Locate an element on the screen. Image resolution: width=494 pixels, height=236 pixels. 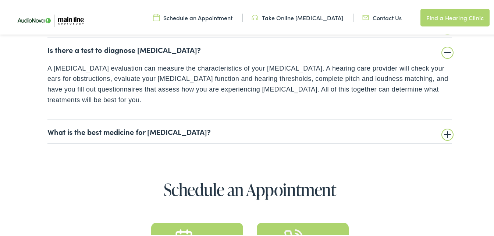
a: Find a Hearing Clinic is located at coordinates (455, 16).